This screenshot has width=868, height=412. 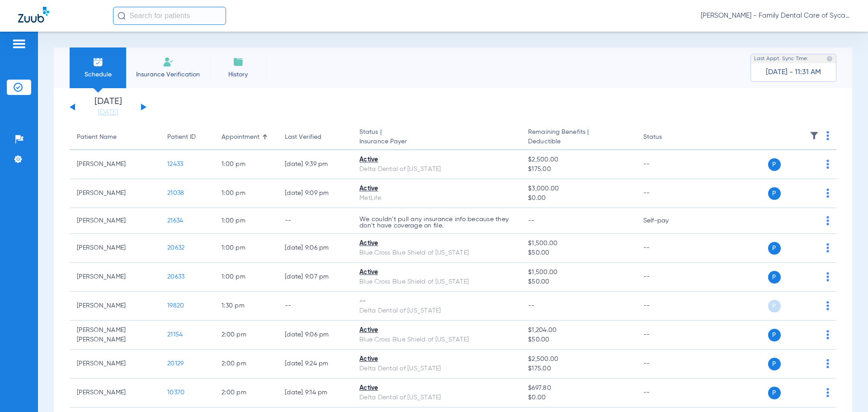 I want to click on th: Status |, so click(x=436, y=137).